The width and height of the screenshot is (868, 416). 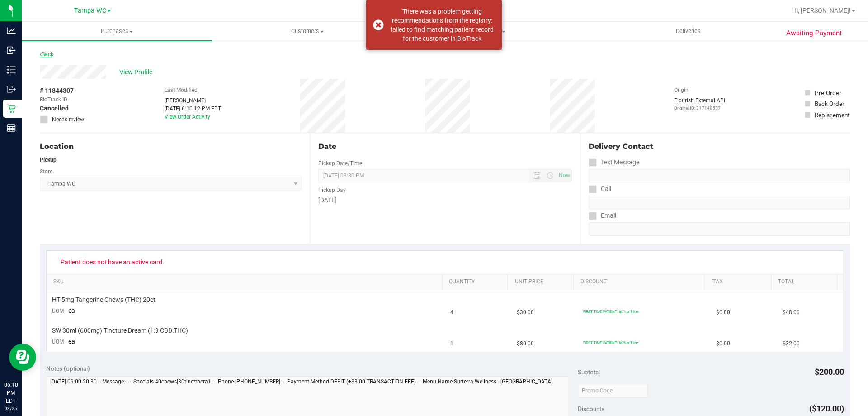 I want to click on inline-svg: Retail, so click(x=11, y=108).